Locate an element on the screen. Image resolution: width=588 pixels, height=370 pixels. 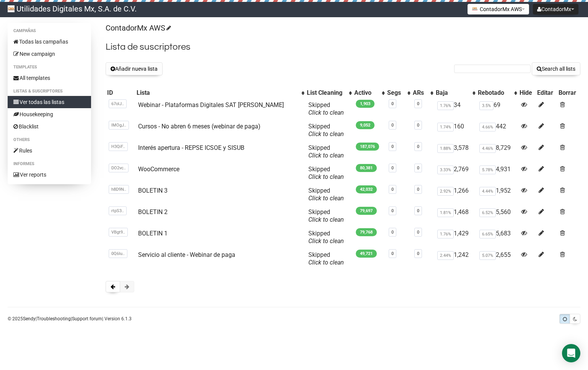
span: 9,052 is located at coordinates (365, 125).